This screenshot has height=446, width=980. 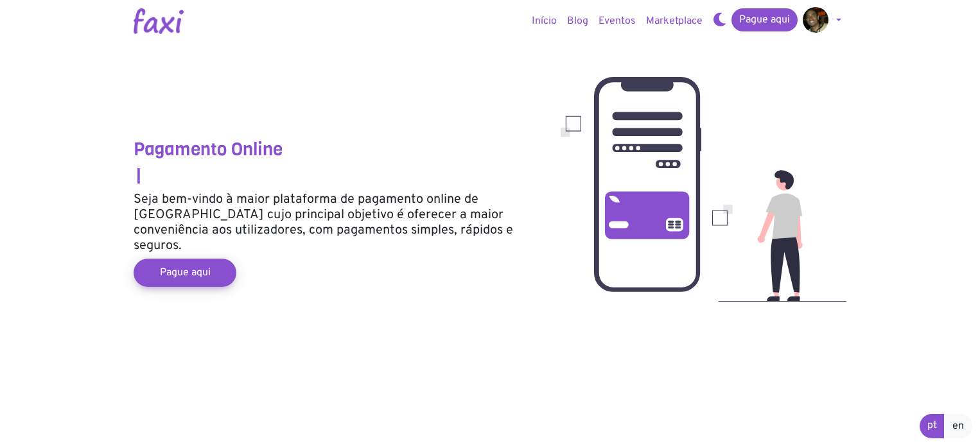 I want to click on a: Início, so click(x=544, y=21).